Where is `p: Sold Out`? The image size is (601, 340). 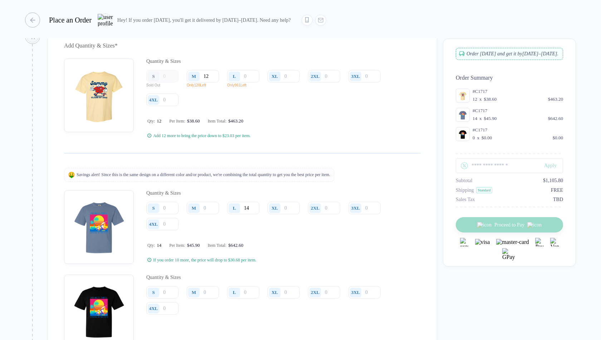 p: Sold Out is located at coordinates (165, 85).